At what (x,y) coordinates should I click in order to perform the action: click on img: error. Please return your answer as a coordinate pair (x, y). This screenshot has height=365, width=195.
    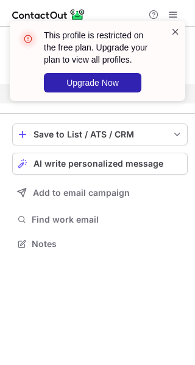
    Looking at the image, I should click on (28, 39).